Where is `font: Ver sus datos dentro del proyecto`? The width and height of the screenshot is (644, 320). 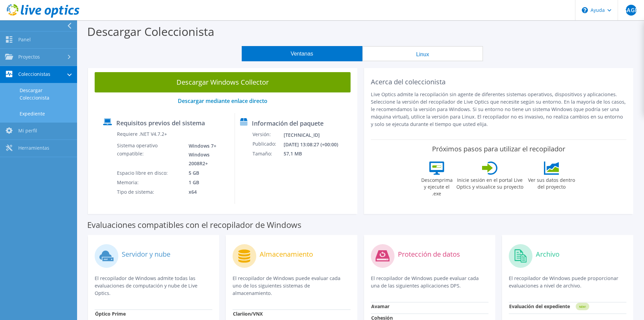 font: Ver sus datos dentro del proyecto is located at coordinates (552, 183).